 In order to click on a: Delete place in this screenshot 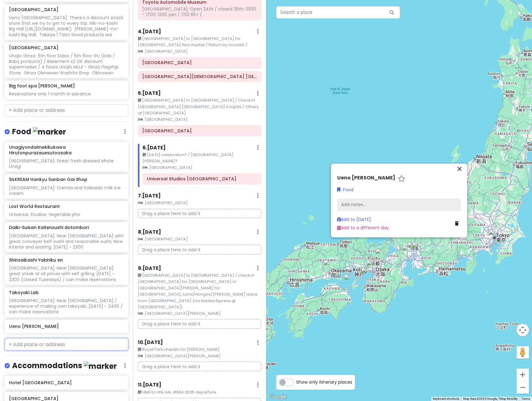, I will do `click(458, 223)`.